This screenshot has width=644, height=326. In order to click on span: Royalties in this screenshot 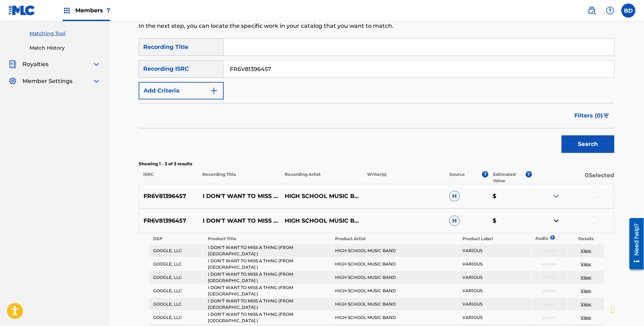, I will do `click(36, 64)`.